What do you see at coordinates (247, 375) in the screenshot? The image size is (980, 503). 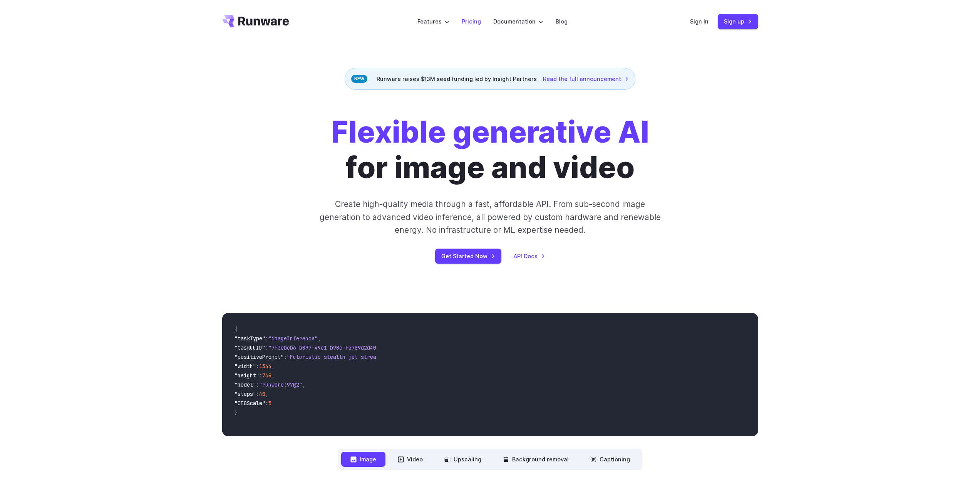 I see `span: "height"` at bounding box center [247, 375].